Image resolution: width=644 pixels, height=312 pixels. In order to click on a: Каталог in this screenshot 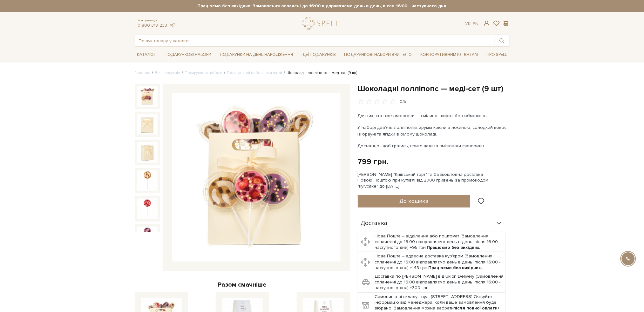, I will do `click(147, 54)`.